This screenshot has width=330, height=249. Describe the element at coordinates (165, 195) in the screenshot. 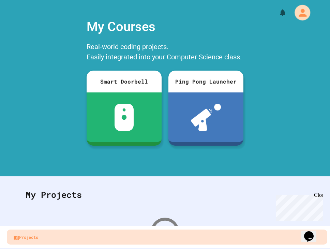

I see `div: My Projects` at that location.